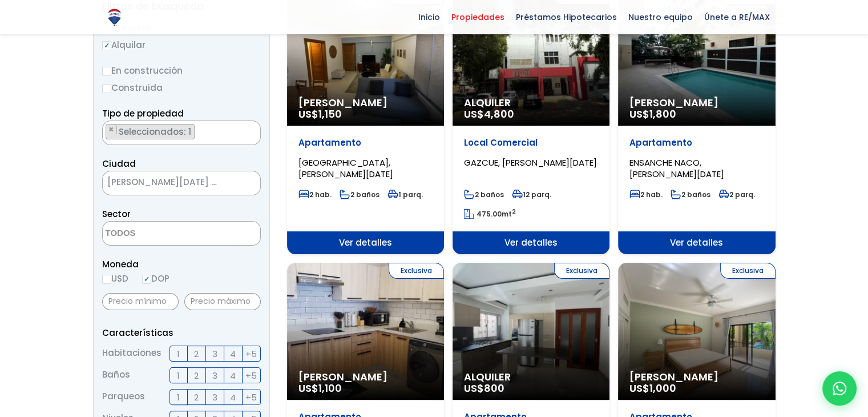 This screenshot has height=417, width=868. Describe the element at coordinates (141, 302) in the screenshot. I see `input: Precio mínimo` at that location.